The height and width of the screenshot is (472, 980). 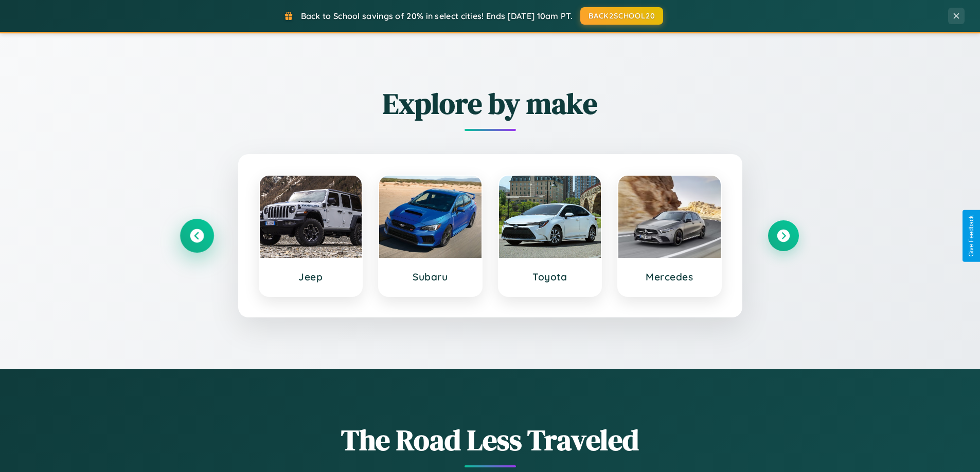 I want to click on h3: Jeep, so click(x=311, y=277).